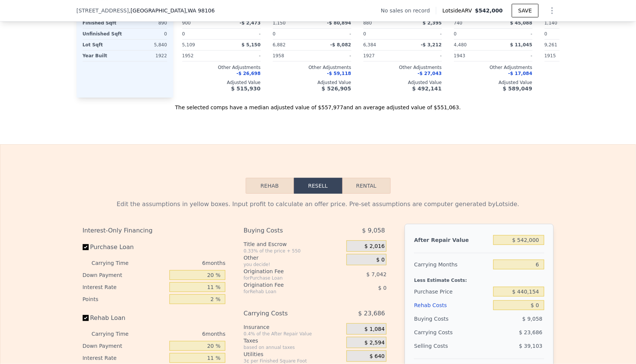  I want to click on div: Points, so click(124, 299).